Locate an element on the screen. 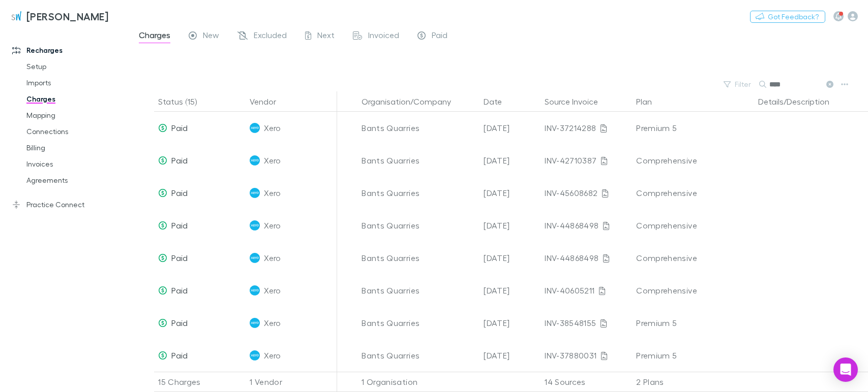 This screenshot has width=868, height=392. a: Imports is located at coordinates (76, 83).